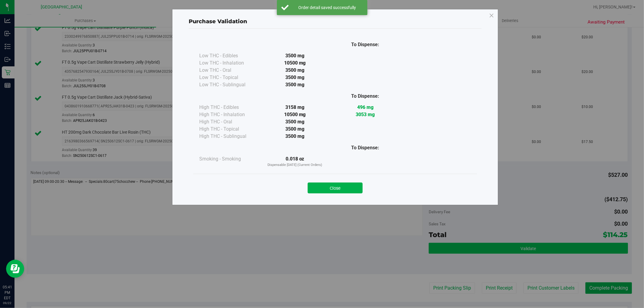 This screenshot has height=308, width=644. Describe the element at coordinates (295, 162) in the screenshot. I see `div: 0.018 oz` at that location.